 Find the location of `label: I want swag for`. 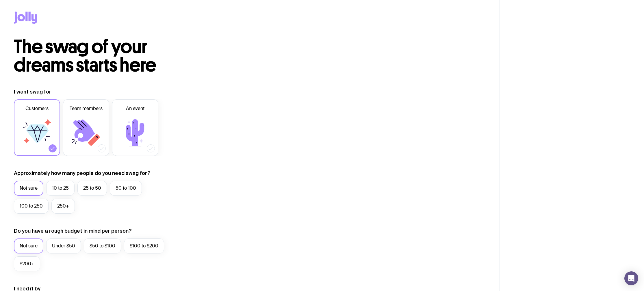

label: I want swag for is located at coordinates (32, 92).